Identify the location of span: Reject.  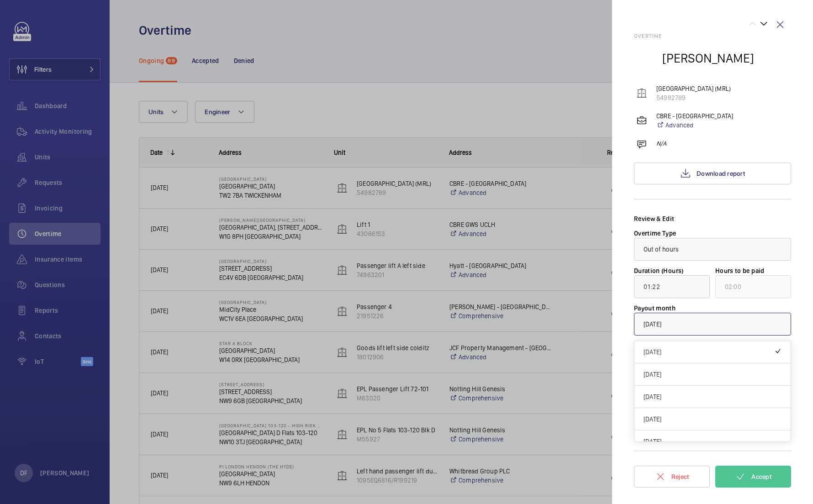
(679, 476).